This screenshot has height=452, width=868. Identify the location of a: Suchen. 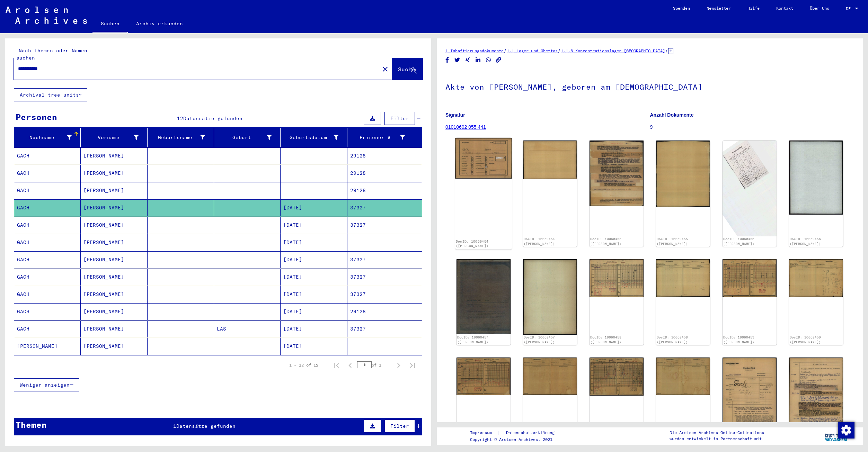
(110, 25).